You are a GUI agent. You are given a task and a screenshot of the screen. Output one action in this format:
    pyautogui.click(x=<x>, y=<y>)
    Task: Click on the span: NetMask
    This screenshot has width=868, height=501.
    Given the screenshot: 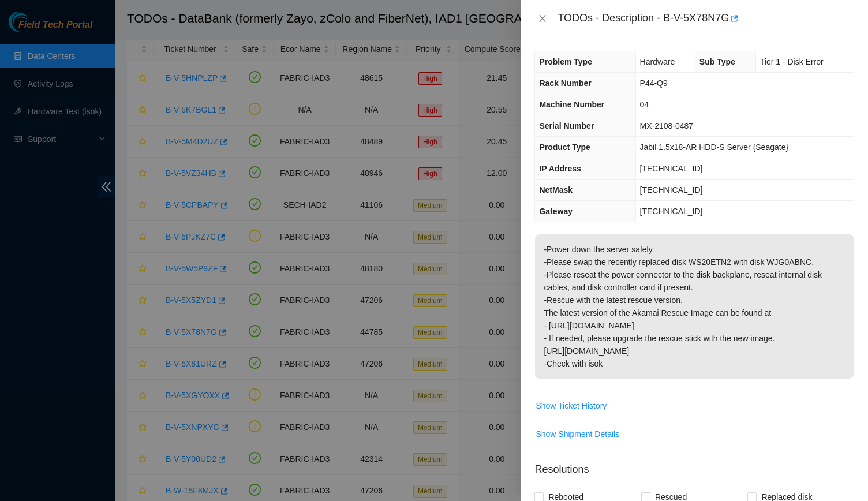 What is the action you would take?
    pyautogui.click(x=556, y=190)
    